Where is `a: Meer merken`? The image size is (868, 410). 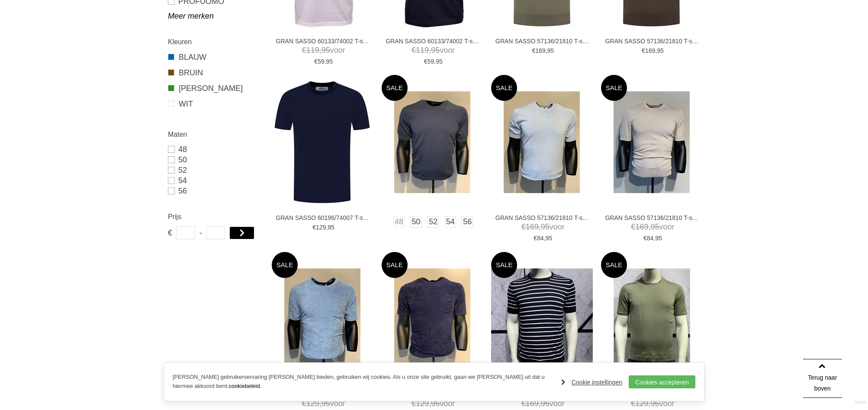 a: Meer merken is located at coordinates (214, 16).